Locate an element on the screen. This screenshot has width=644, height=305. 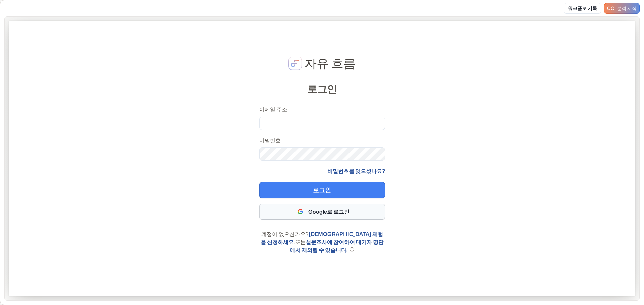
font: Google로 로그인 is located at coordinates (328, 212).